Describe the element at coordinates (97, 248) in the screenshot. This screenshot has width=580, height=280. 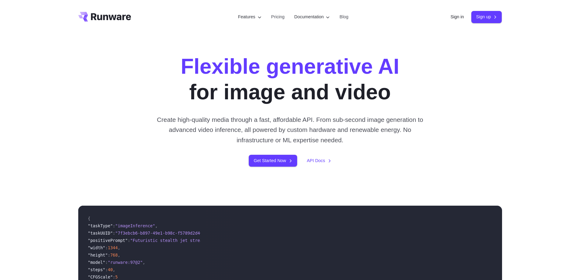
I see `span: "width"` at that location.